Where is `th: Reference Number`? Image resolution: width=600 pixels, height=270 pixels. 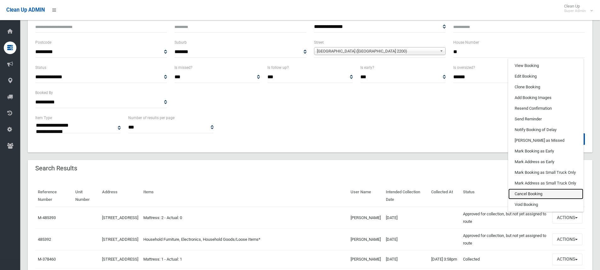
th: Reference Number is located at coordinates (54, 196).